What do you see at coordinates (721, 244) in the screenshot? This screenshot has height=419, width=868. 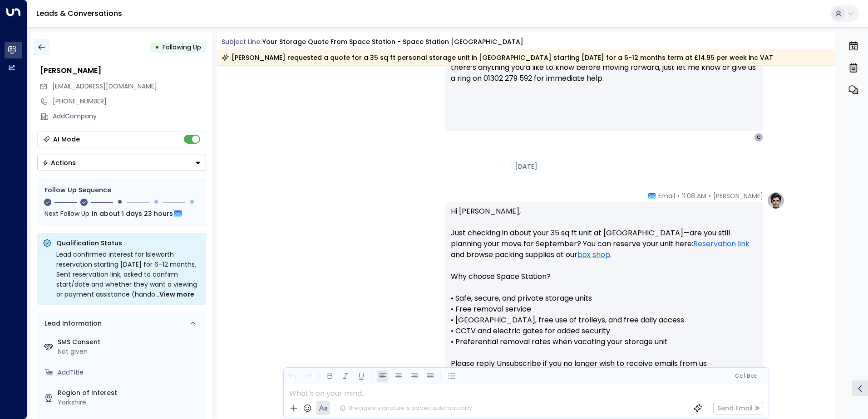 I see `a: Reservation link` at bounding box center [721, 244].